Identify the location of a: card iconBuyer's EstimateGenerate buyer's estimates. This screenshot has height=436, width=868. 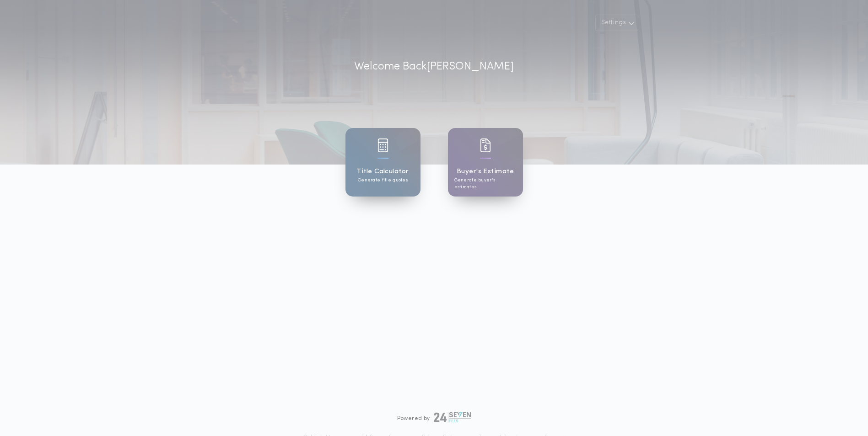
(485, 162).